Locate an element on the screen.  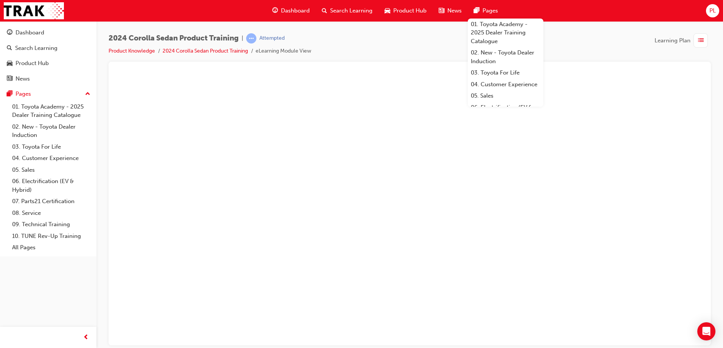
div: Search Learning is located at coordinates (36, 48).